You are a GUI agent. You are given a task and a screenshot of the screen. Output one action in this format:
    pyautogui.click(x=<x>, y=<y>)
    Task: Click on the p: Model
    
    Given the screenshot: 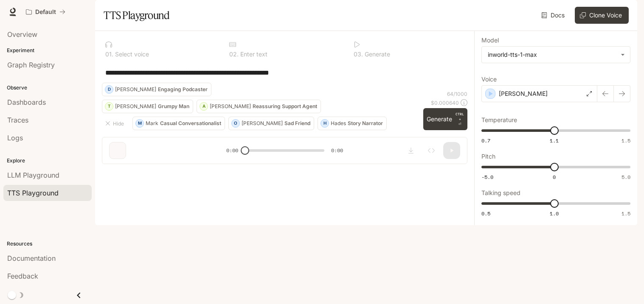 What is the action you would take?
    pyautogui.click(x=490, y=40)
    